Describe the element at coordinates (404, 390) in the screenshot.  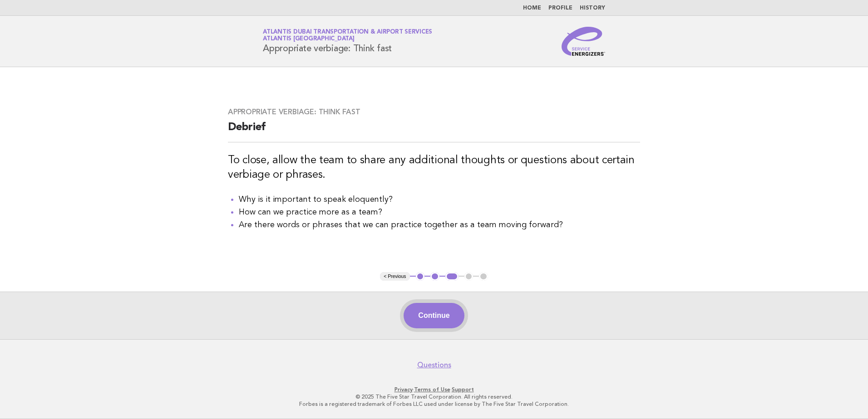
I see `a: Privacy` at that location.